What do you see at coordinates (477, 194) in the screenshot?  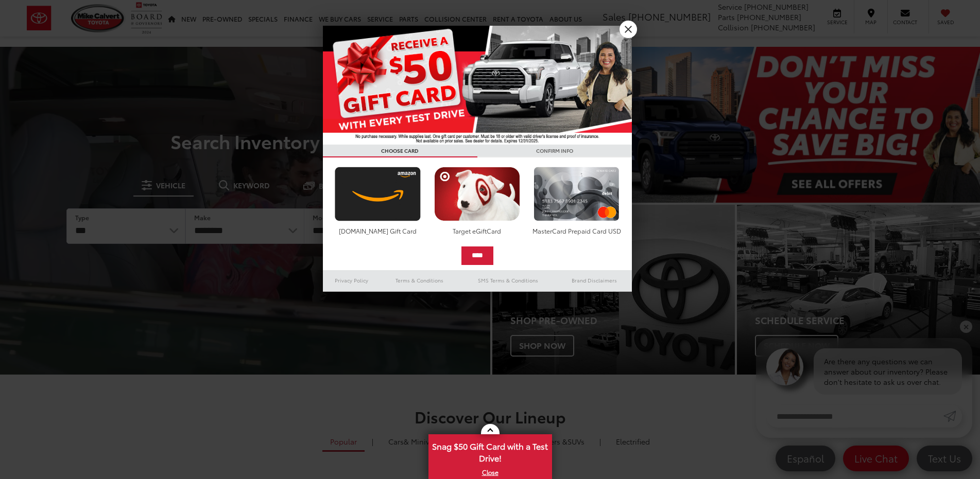 I see `img: targetcard.png` at bounding box center [477, 194].